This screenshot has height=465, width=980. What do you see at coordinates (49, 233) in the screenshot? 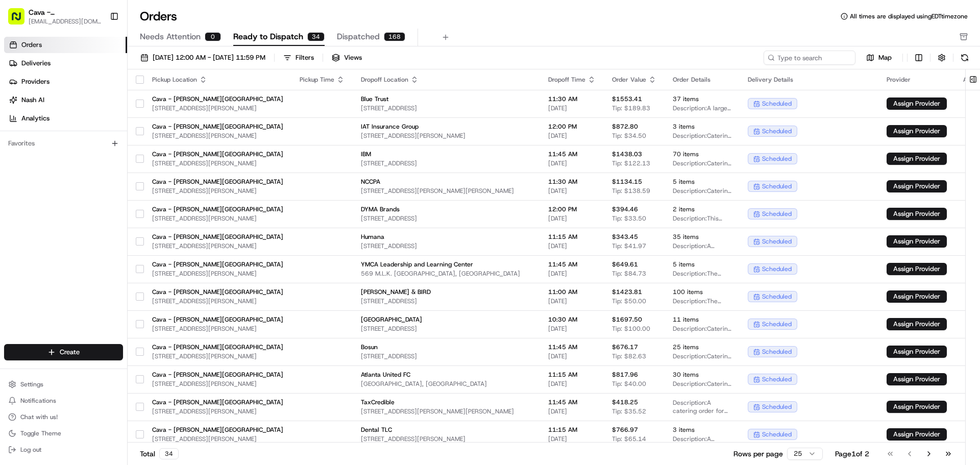
I see `span: Knowledge Base` at bounding box center [49, 233].